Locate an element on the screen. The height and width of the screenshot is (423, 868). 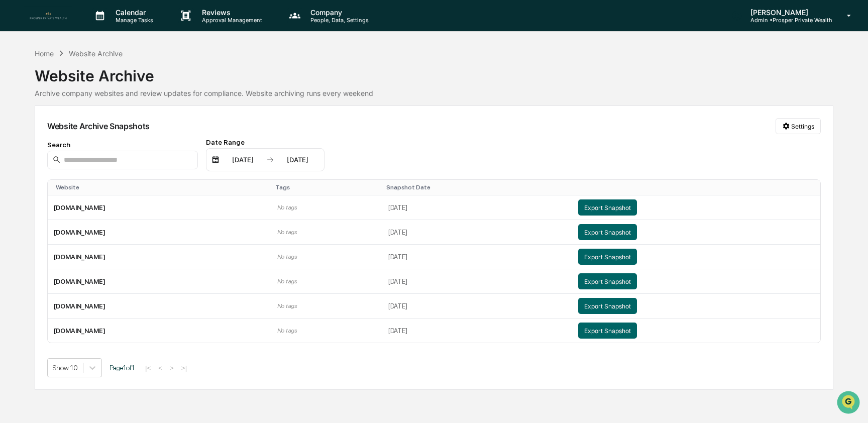
span: Preclearance is located at coordinates (42, 132).